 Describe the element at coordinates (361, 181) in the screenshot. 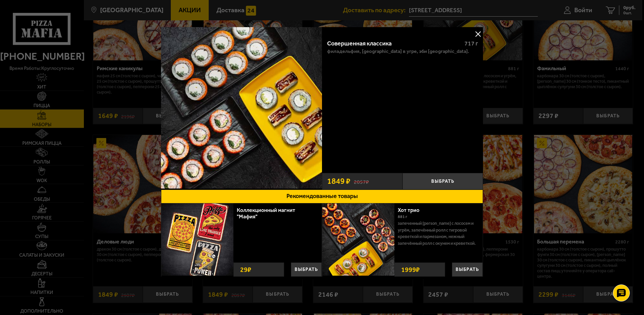

I see `s: 2057 ₽` at that location.